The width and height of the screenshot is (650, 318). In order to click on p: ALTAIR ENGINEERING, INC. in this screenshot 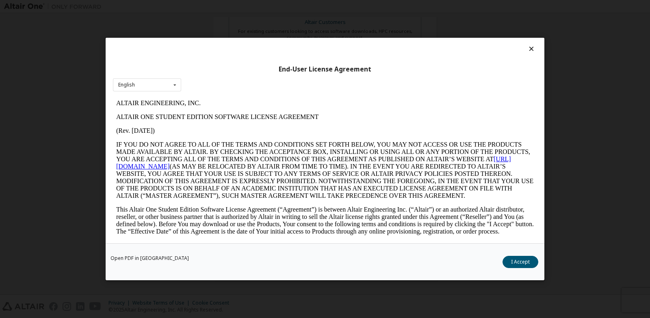, I will do `click(212, 7)`.